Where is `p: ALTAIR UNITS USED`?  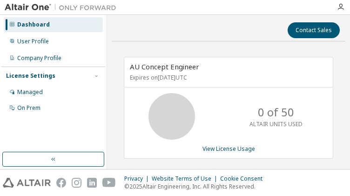 p: ALTAIR UNITS USED is located at coordinates (276, 124).